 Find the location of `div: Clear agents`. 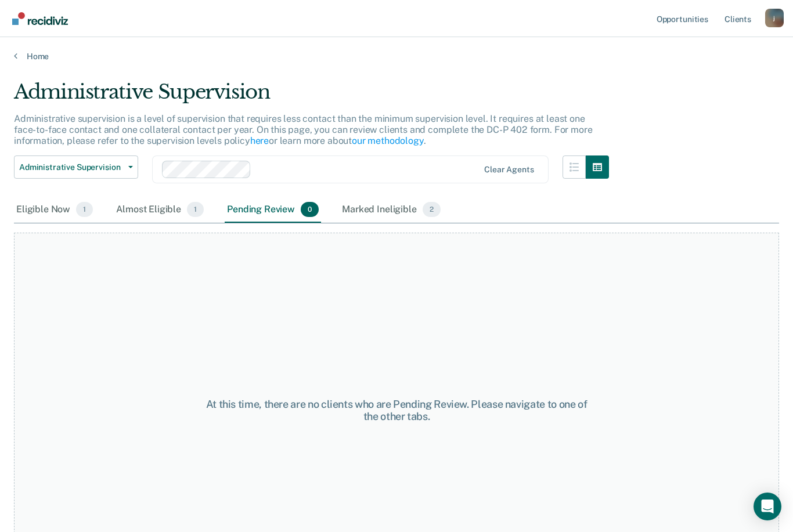

div: Clear agents is located at coordinates (509, 170).